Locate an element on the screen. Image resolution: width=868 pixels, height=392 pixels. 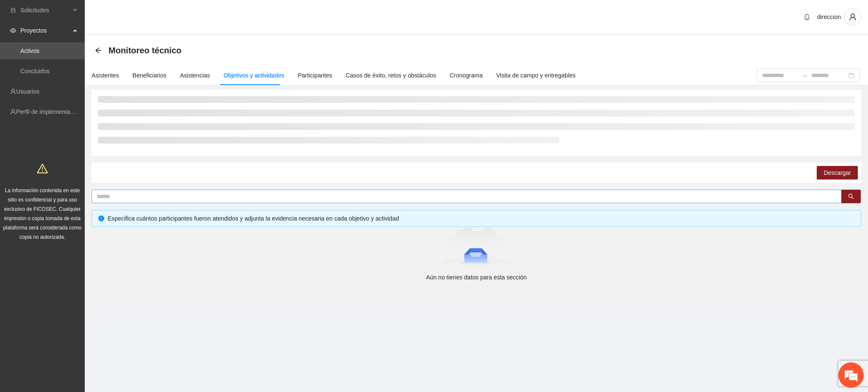
span: warning is located at coordinates (42, 168).